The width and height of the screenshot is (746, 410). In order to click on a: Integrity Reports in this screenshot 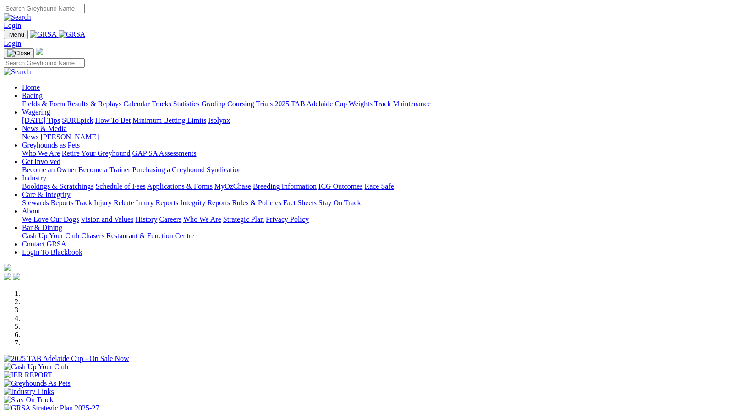, I will do `click(205, 203)`.